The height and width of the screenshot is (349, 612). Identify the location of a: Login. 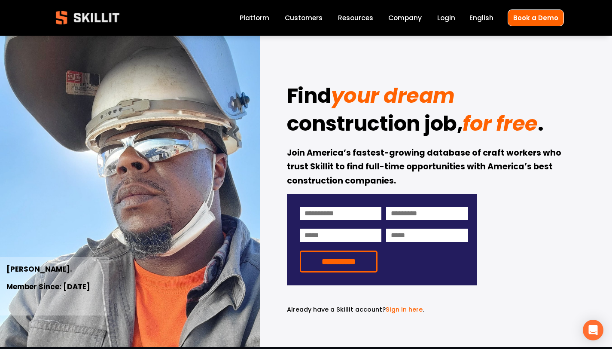
(447, 18).